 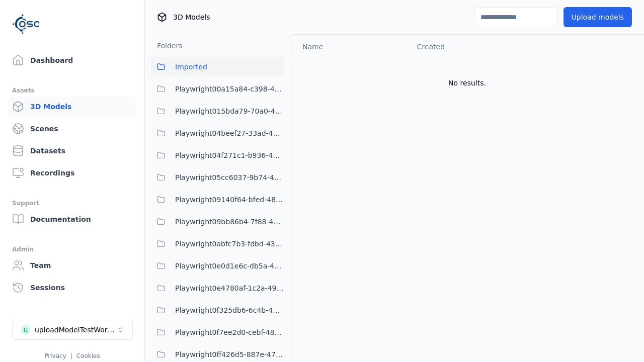 What do you see at coordinates (598, 17) in the screenshot?
I see `button: Upload models` at bounding box center [598, 17].